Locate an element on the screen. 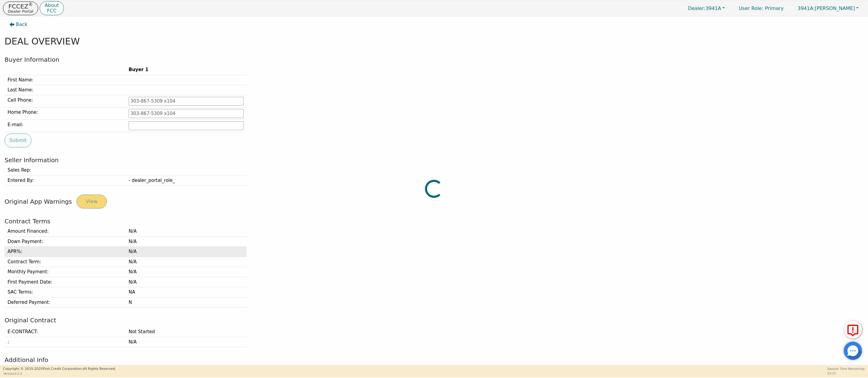 The width and height of the screenshot is (868, 378). a: AboutFCC is located at coordinates (52, 8).